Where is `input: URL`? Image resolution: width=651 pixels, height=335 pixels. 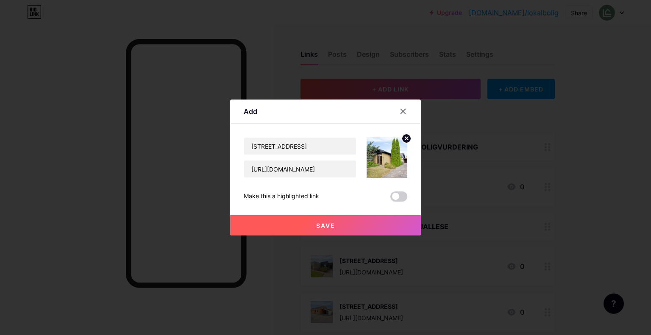
input: URL is located at coordinates (300, 169).